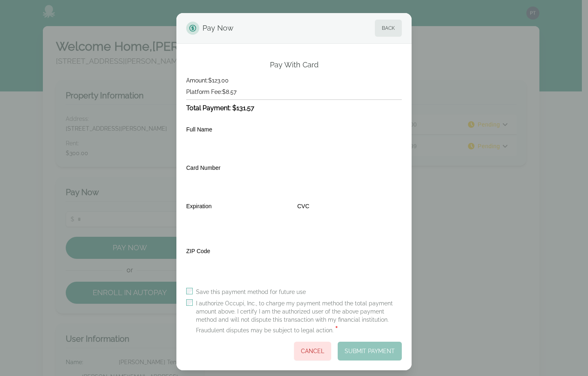  I want to click on button: Back, so click(389, 28).